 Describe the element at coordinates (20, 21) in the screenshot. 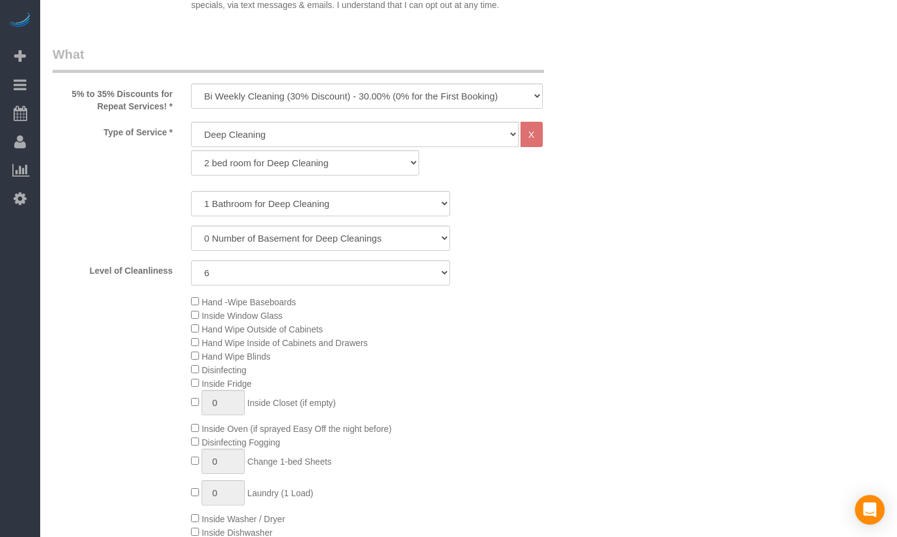

I see `img: Automaid Logo` at that location.